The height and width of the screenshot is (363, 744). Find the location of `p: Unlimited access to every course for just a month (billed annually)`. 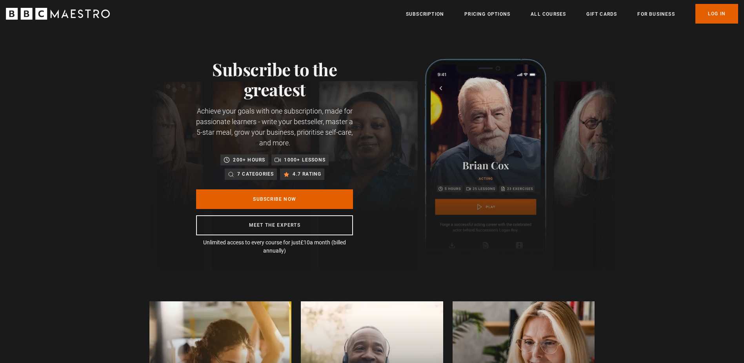

p: Unlimited access to every course for just a month (billed annually) is located at coordinates (275, 246).